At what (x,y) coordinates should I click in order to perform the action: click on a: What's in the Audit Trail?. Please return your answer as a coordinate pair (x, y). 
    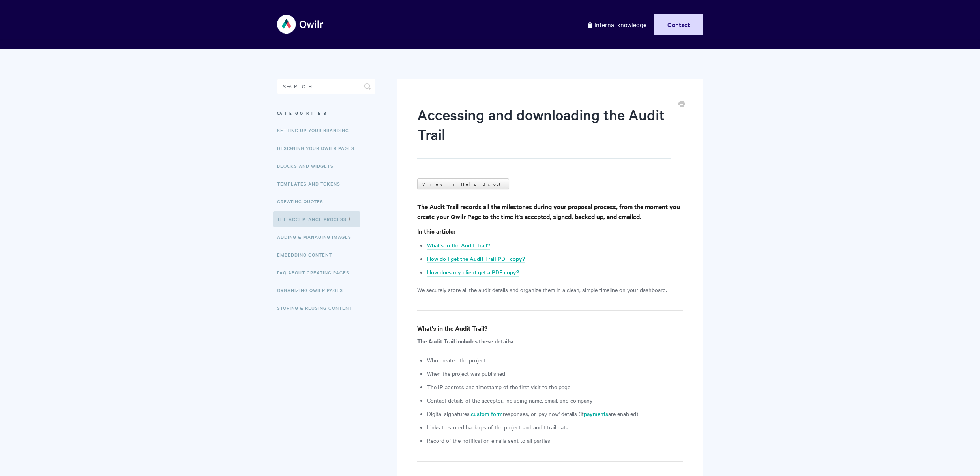
    Looking at the image, I should click on (459, 245).